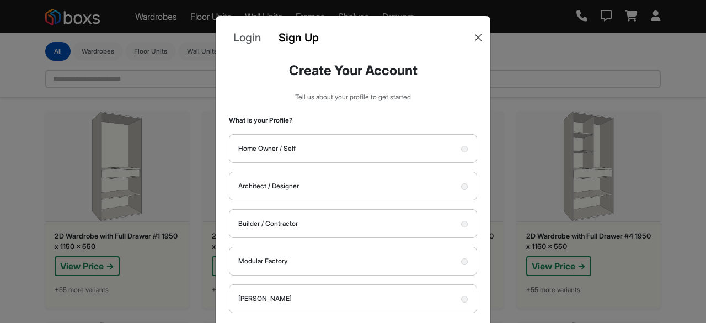 Image resolution: width=706 pixels, height=323 pixels. Describe the element at coordinates (464, 224) in the screenshot. I see `input: Builder / Contractor` at that location.